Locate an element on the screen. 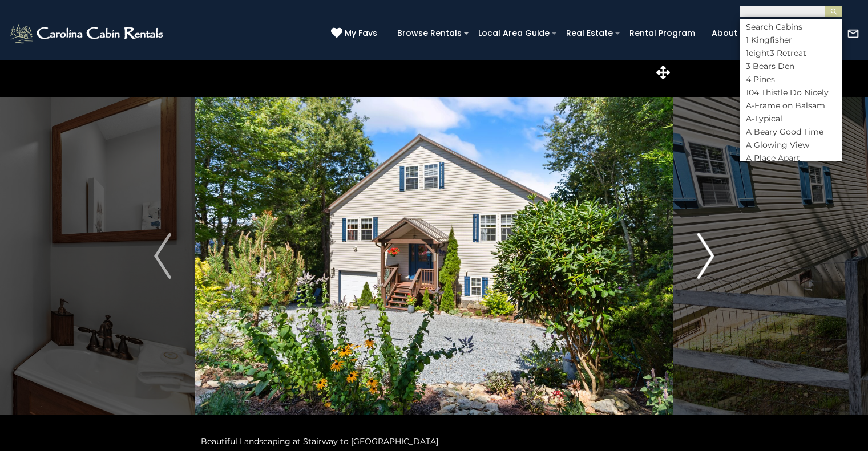 The width and height of the screenshot is (868, 451). a: About is located at coordinates (724, 33).